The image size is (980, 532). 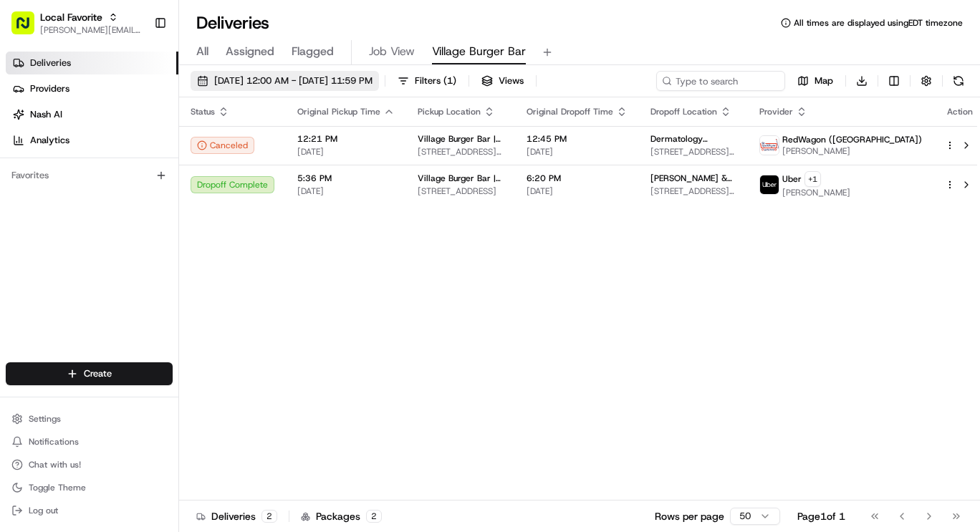 I want to click on span: Provider, so click(x=776, y=112).